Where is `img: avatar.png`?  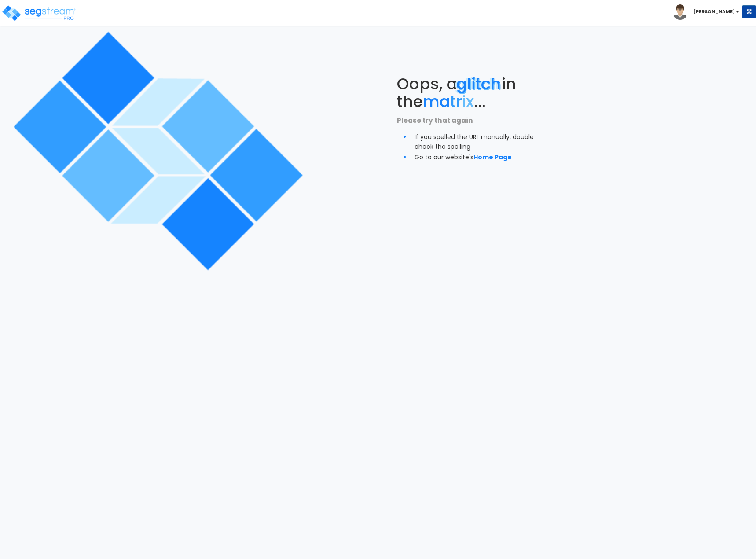 img: avatar.png is located at coordinates (680, 12).